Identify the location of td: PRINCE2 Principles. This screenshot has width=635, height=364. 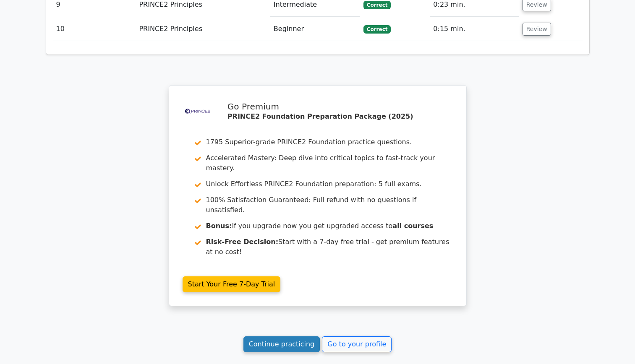
(203, 29).